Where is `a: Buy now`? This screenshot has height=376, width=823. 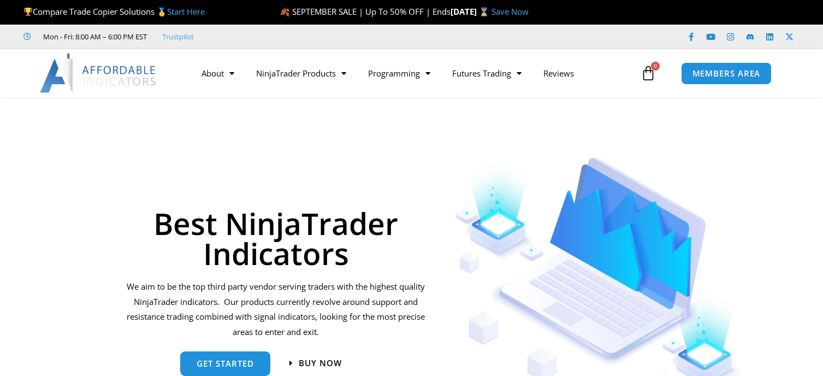 a: Buy now is located at coordinates (316, 363).